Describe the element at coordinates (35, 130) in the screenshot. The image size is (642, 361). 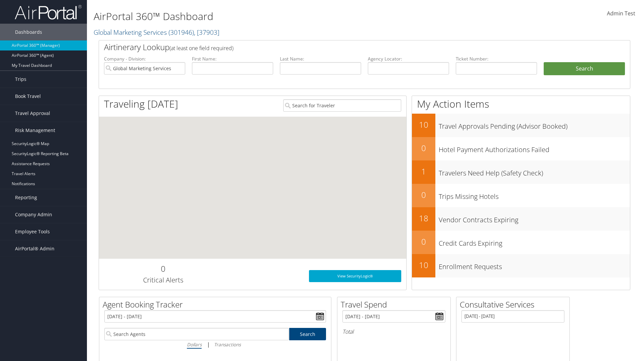
I see `span: Risk Management` at that location.